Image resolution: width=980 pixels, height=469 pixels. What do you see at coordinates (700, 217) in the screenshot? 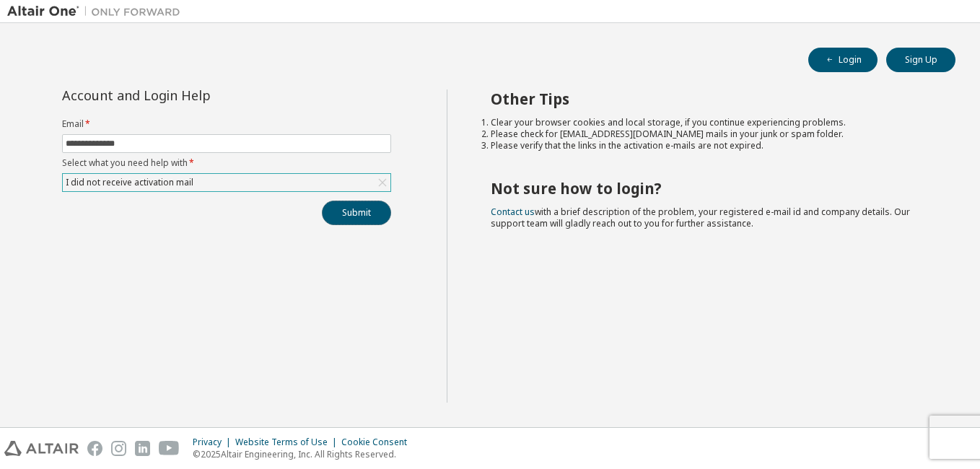
I see `span: with a brief description of the problem, your registered e-mail id and company details. Our suppo...` at bounding box center [700, 217].